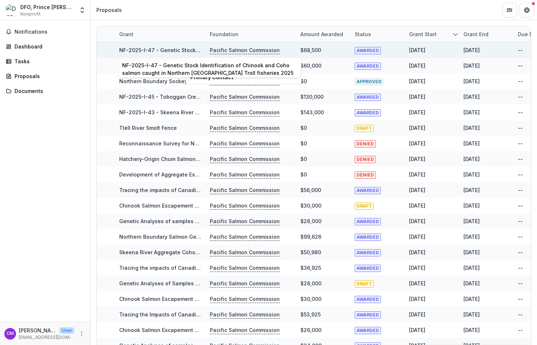  Describe the element at coordinates (243, 77) in the screenshot. I see `p: Primary Contact` at that location.